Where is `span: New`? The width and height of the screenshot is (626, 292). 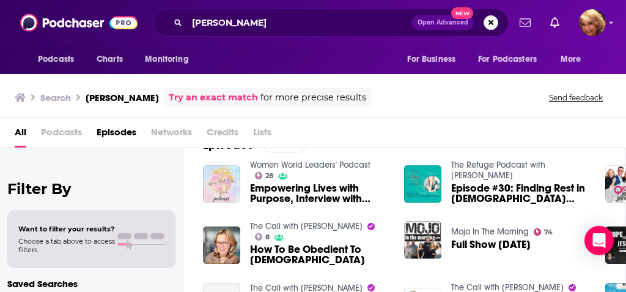
span: New is located at coordinates (462, 13).